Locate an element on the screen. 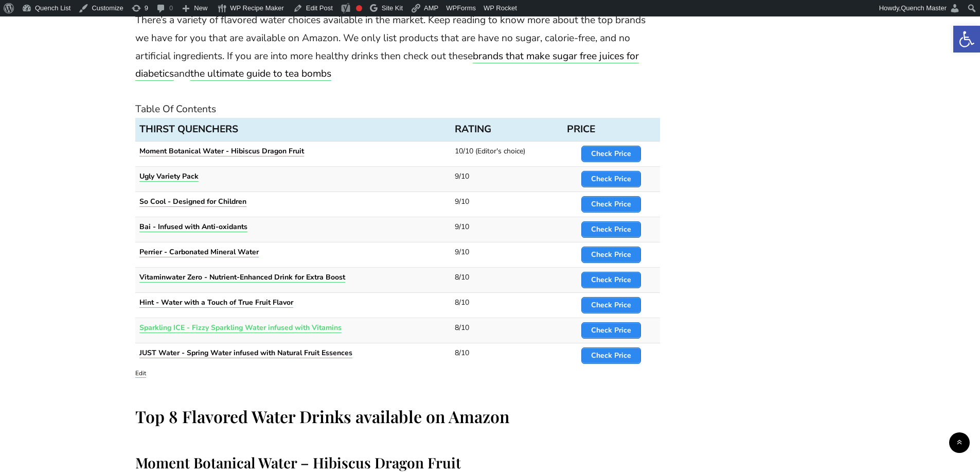 The image size is (980, 472). div: Table Of Contents is located at coordinates (398, 109).